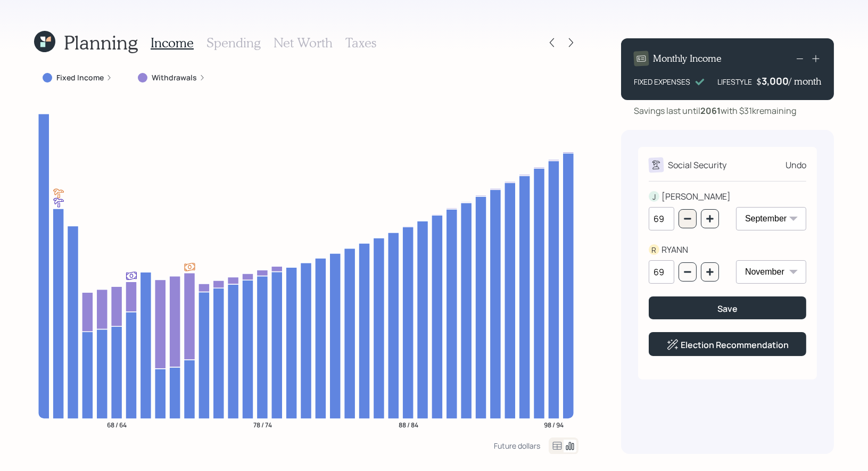  Describe the element at coordinates (698, 165) in the screenshot. I see `div: Social Security` at that location.